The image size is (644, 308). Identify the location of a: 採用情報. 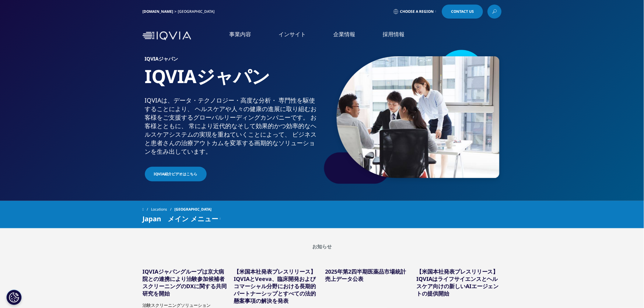
(393, 34).